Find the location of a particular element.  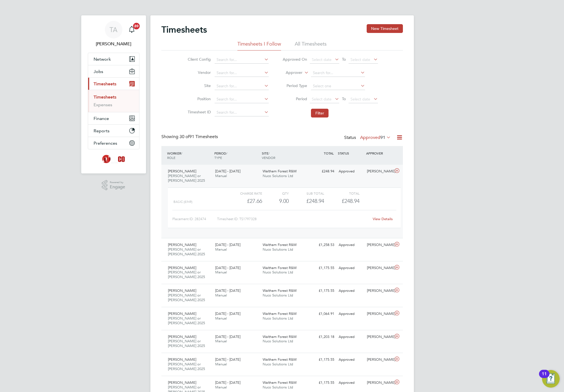

div: Showing is located at coordinates (190, 137).